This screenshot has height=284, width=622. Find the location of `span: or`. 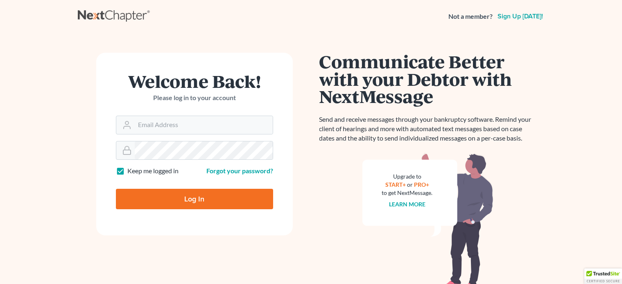

span: or is located at coordinates (410, 185).